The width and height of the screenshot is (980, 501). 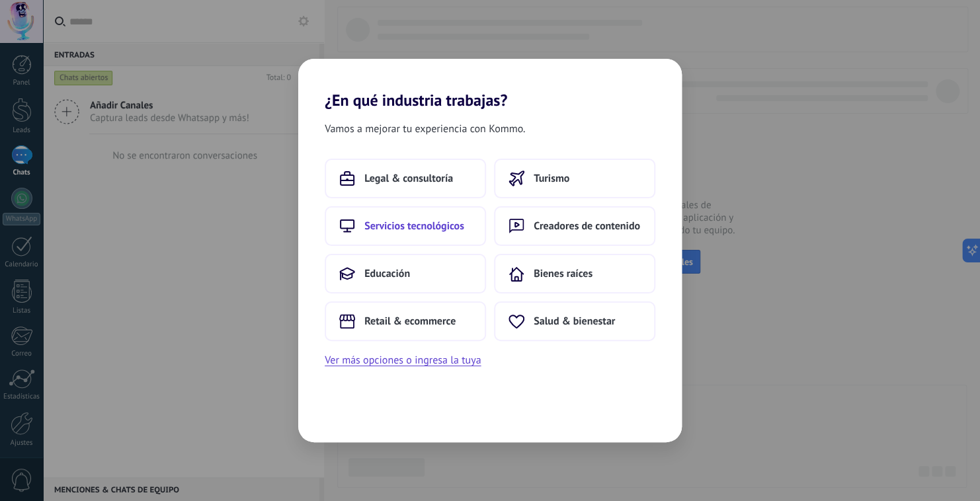 What do you see at coordinates (414, 226) in the screenshot?
I see `span: Servicios tecnológicos` at bounding box center [414, 226].